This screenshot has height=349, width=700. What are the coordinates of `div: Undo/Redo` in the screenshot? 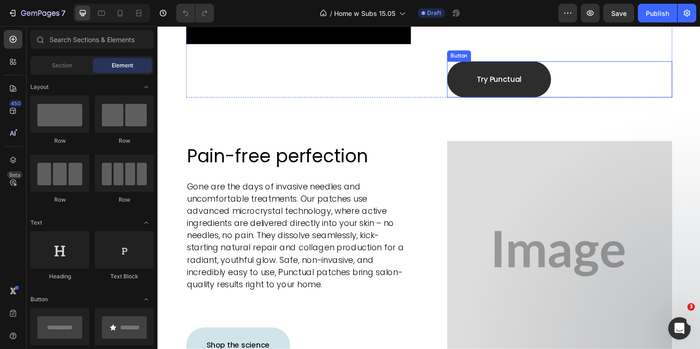 It's located at (195, 13).